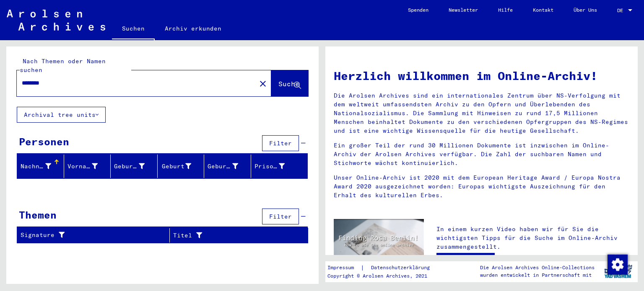 This screenshot has height=291, width=644. I want to click on a: Impressum, so click(343, 268).